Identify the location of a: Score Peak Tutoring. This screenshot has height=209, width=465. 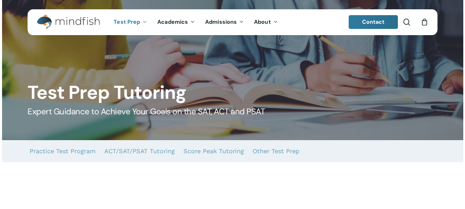
(214, 151).